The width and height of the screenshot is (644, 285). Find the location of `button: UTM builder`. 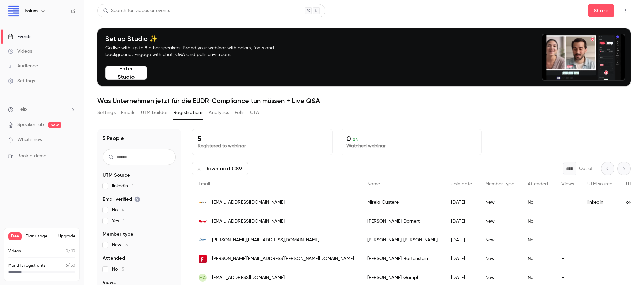

button: UTM builder is located at coordinates (154, 113).